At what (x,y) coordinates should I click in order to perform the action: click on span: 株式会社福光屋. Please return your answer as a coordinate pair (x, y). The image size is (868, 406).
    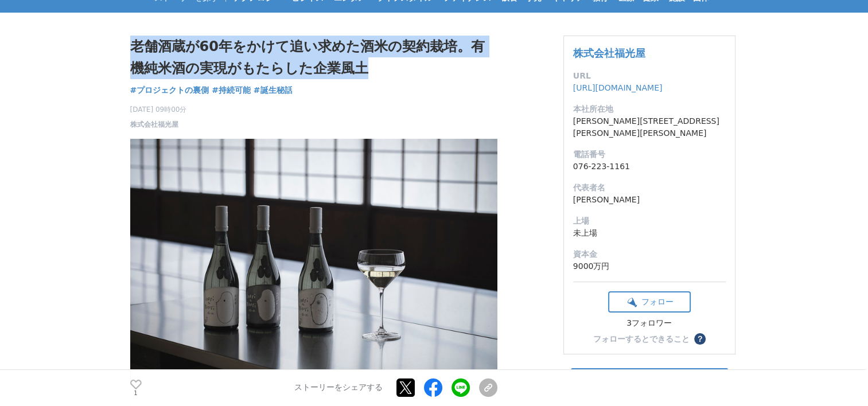
    Looking at the image, I should click on (155, 124).